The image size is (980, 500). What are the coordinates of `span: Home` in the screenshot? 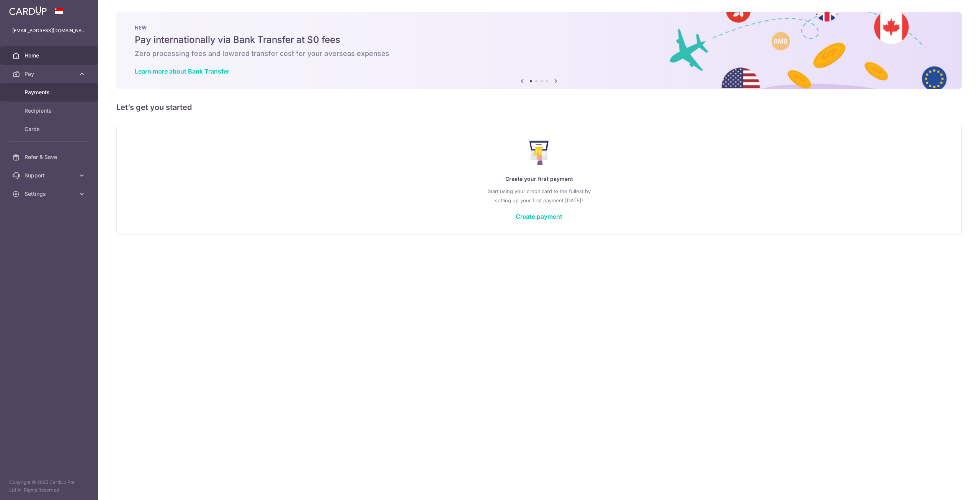 It's located at (50, 55).